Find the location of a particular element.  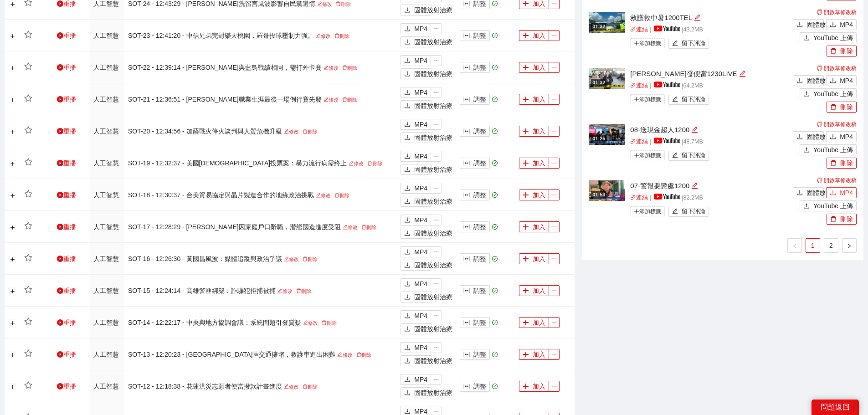

li: 2 is located at coordinates (831, 245).